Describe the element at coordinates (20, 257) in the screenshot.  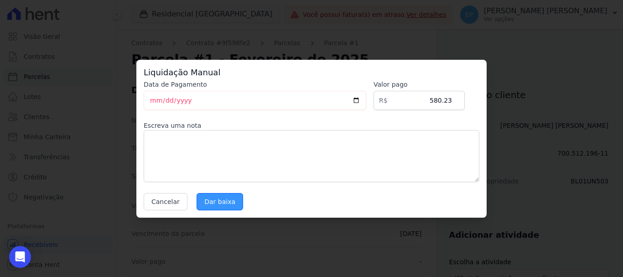
I see `div: Open Intercom Messenger` at that location.